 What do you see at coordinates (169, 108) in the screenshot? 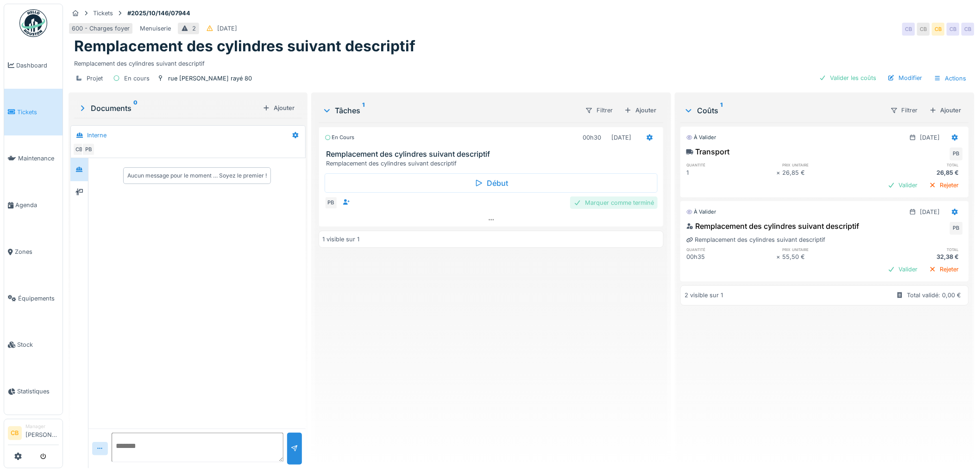
I see `div: Documents` at bounding box center [169, 108].